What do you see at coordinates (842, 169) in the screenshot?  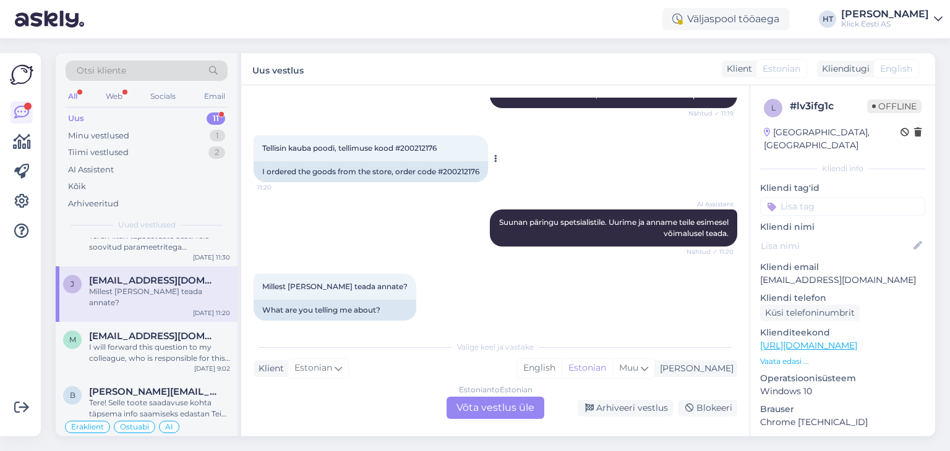 I see `div: Kliendi info` at bounding box center [842, 169].